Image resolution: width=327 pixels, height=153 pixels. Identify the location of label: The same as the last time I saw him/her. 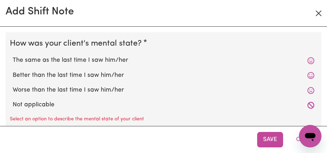
(163, 60).